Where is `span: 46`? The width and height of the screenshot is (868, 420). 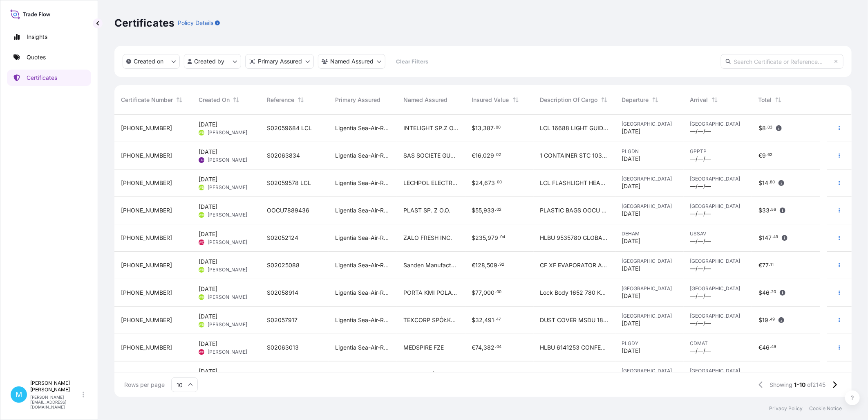
span: 46 is located at coordinates (766, 348).